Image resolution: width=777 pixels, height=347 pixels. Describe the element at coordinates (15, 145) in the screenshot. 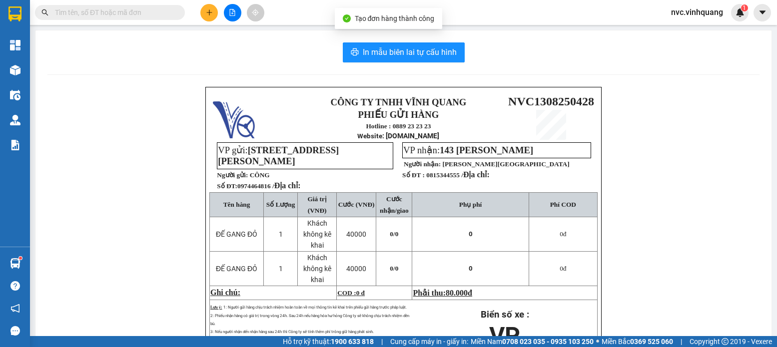

I see `img: solution-icon` at that location.